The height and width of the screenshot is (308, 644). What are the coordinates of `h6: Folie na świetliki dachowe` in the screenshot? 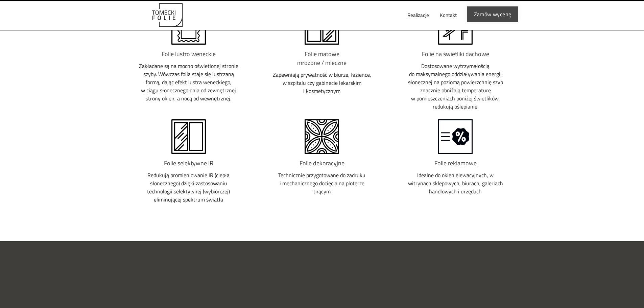 It's located at (456, 54).